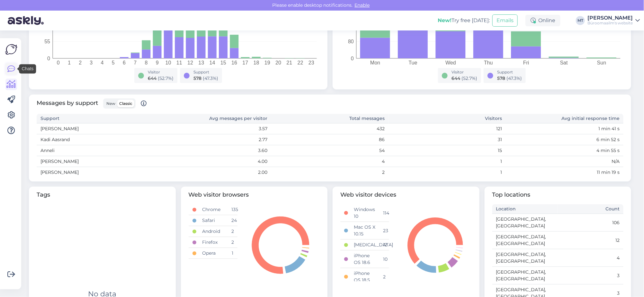 The width and height of the screenshot is (644, 297). Describe the element at coordinates (447, 129) in the screenshot. I see `td: 121` at that location.